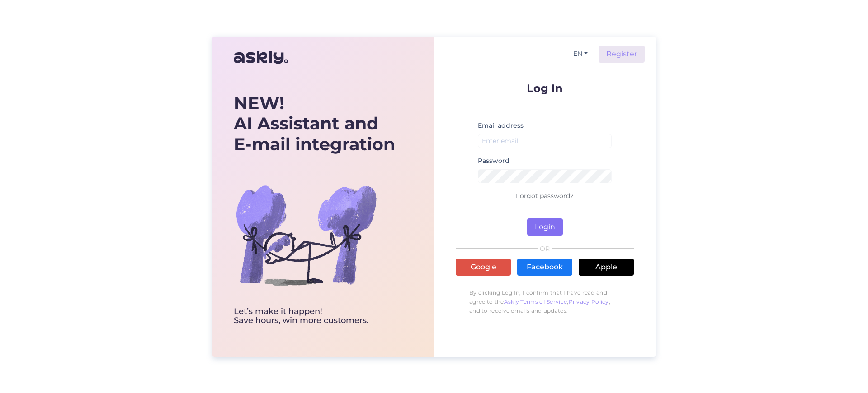 The height and width of the screenshot is (393, 868). What do you see at coordinates (589, 302) in the screenshot?
I see `a: Privacy Policy` at bounding box center [589, 302].